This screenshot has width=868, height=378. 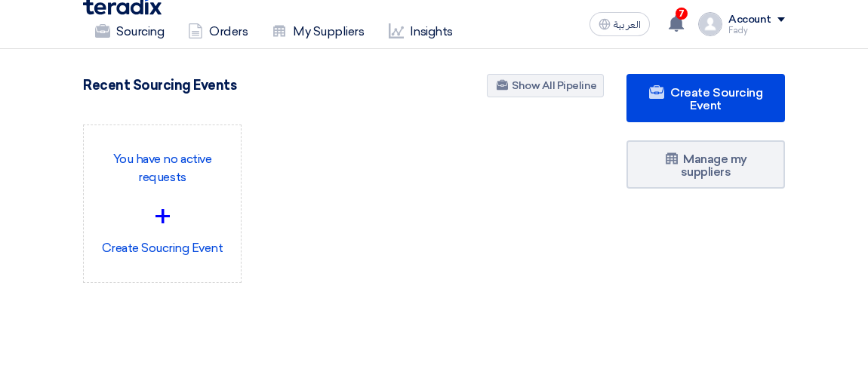 I want to click on a: Show All Pipeline, so click(x=545, y=85).